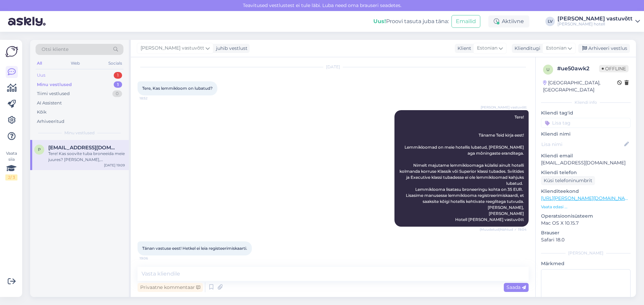 Image resolution: width=644 pixels, height=305 pixels. I want to click on p: Klienditeekond, so click(586, 191).